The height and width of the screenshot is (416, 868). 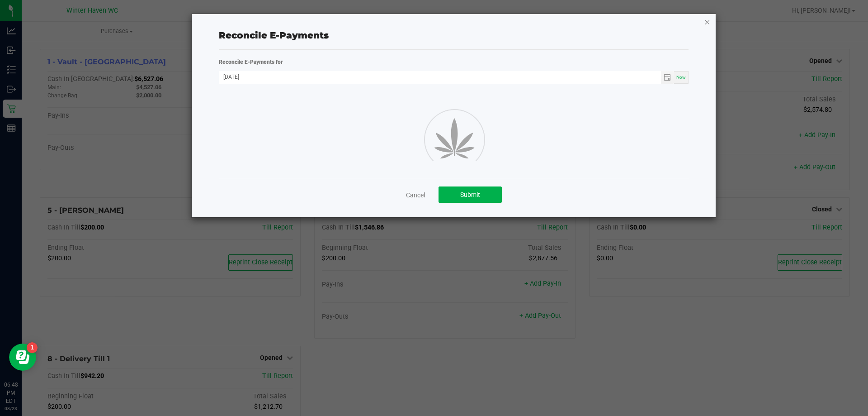 I want to click on span: Submit, so click(x=470, y=194).